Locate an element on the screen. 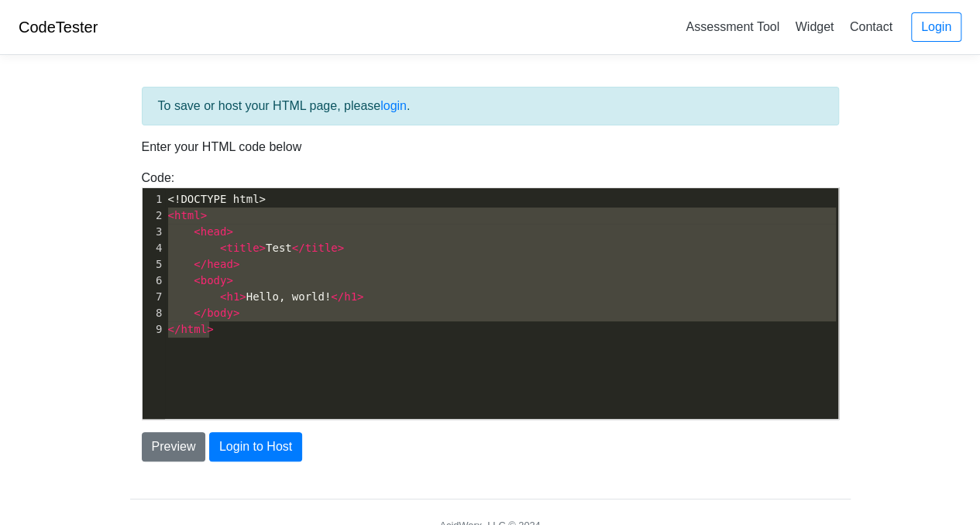  a: login is located at coordinates (394, 105).